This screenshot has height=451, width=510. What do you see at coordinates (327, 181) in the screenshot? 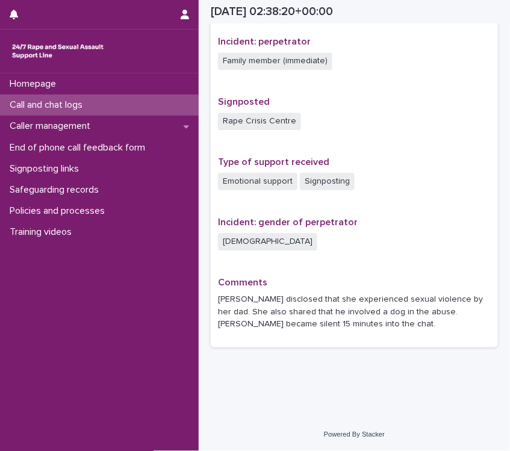
I see `span: Signposting` at bounding box center [327, 181].